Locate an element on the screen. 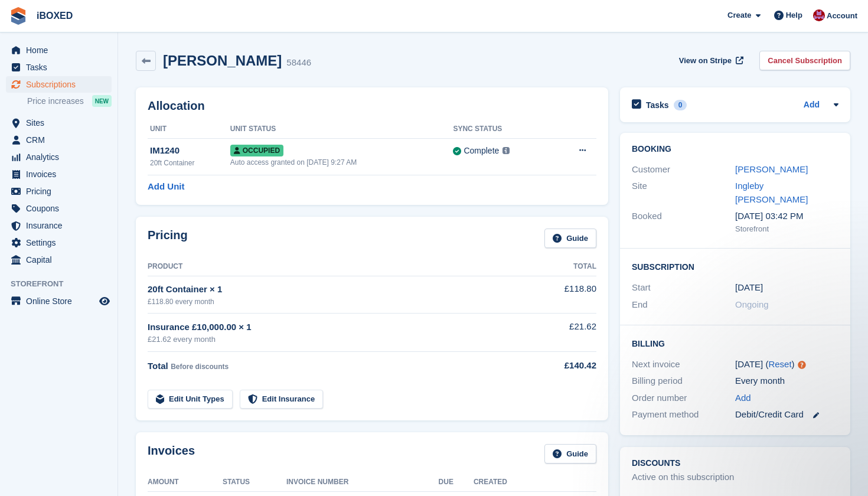  div: Billing period is located at coordinates (683, 381).